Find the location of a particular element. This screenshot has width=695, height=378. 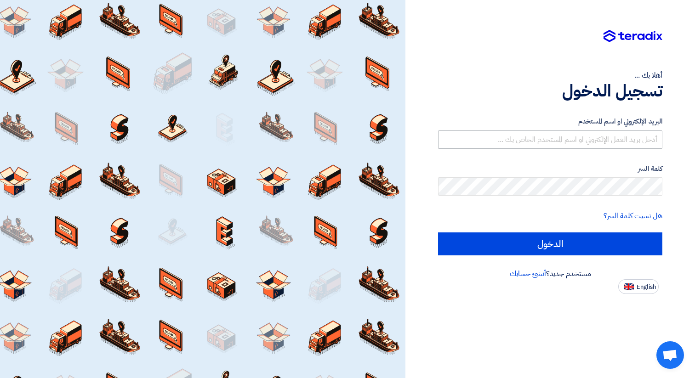

div: أهلا بك ... is located at coordinates (550, 75).